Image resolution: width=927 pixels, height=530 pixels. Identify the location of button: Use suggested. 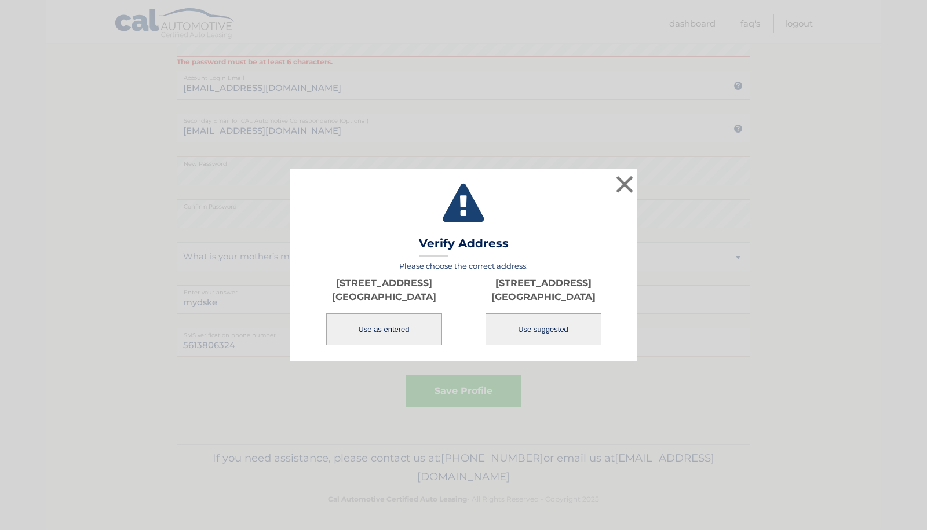
(543, 329).